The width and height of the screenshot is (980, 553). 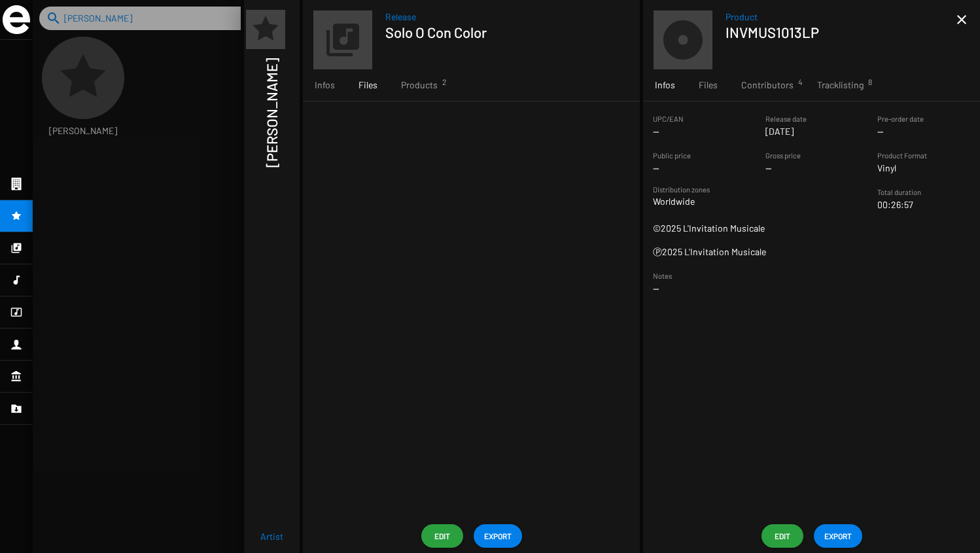 I want to click on img: grand-sigle.svg, so click(x=17, y=19).